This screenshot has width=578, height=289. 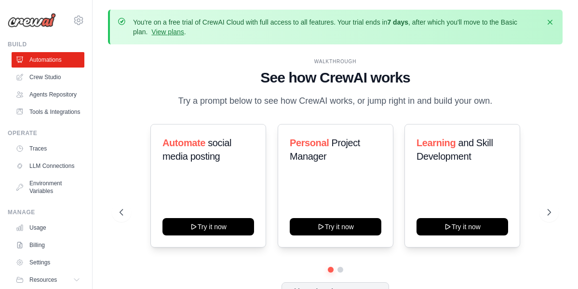 I want to click on a: Agents Repository, so click(x=48, y=94).